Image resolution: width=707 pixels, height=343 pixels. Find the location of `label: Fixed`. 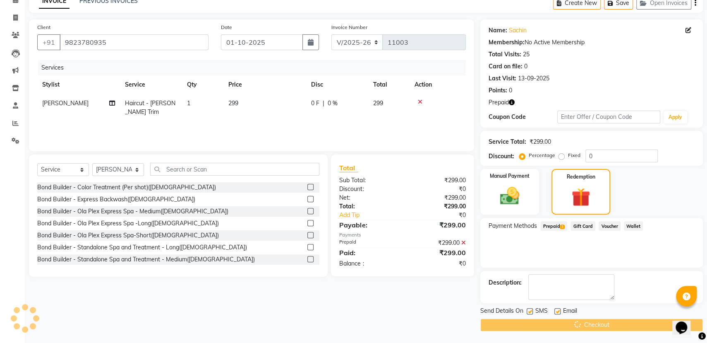

label: Fixed is located at coordinates (574, 155).